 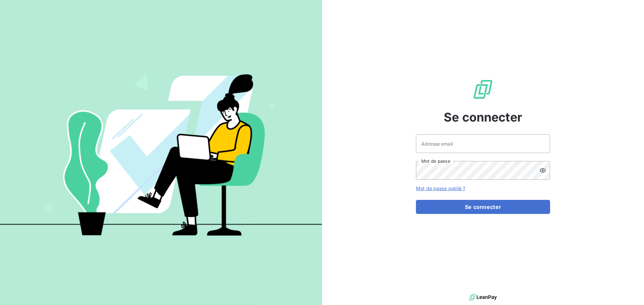 What do you see at coordinates (483, 144) in the screenshot?
I see `input: placeholder` at bounding box center [483, 144].